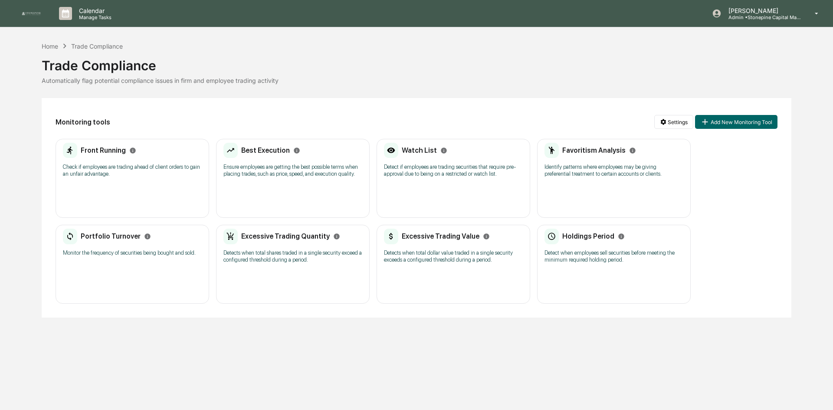  I want to click on p: Check if employees are trading ahead of client orders to gain an unfair advantage., so click(132, 170).